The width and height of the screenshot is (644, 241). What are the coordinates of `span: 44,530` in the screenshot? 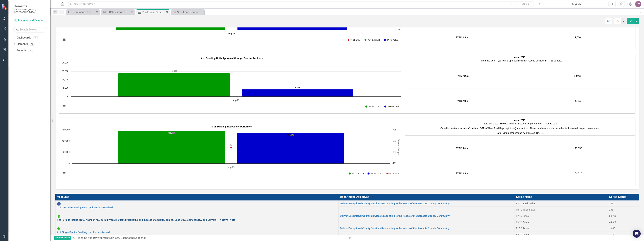 It's located at (613, 222).